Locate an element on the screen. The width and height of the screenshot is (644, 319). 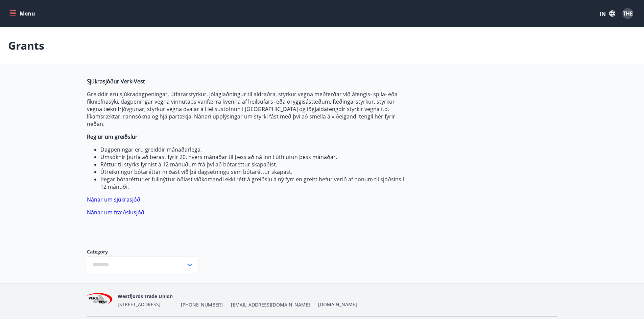
li: Umsóknir þurfa að berast fyrir 20. hvers mánaðar til þess að ná inn í úthlutun þess mánaðar. is located at coordinates (253, 157).